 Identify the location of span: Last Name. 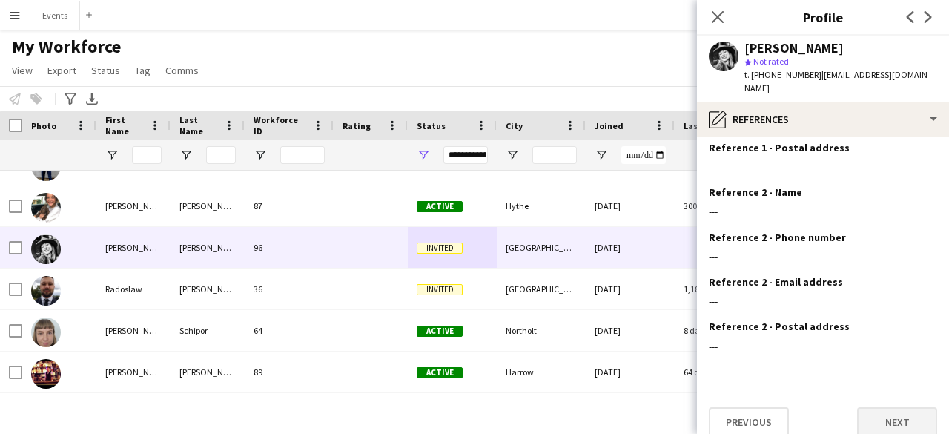
(199, 125).